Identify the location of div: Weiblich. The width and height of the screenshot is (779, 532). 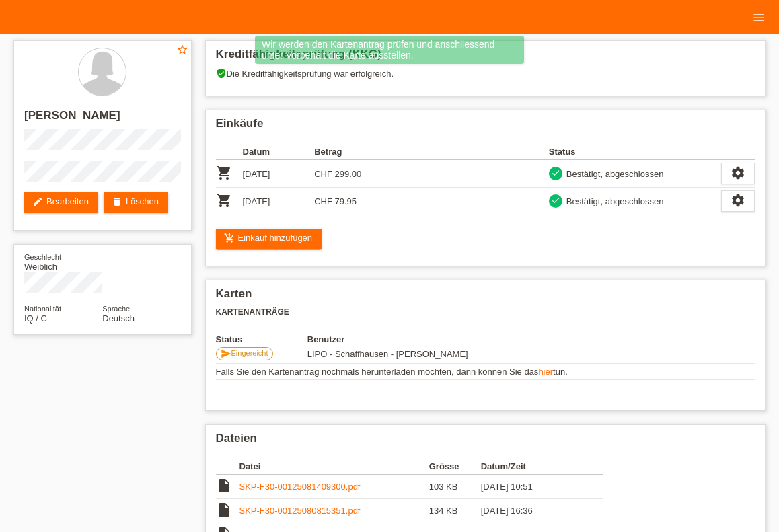
(63, 262).